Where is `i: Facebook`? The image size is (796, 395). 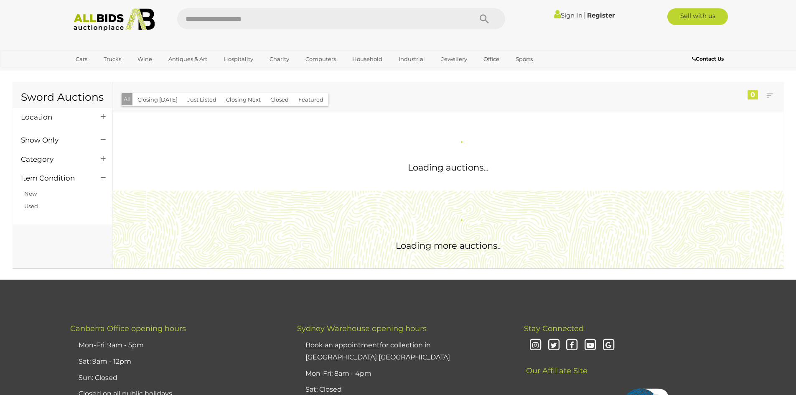 i: Facebook is located at coordinates (572, 345).